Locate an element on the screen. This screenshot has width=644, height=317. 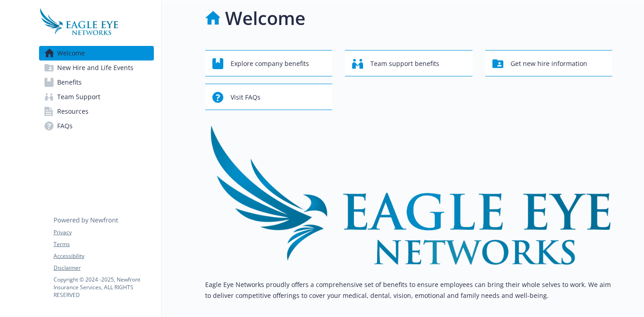
a: Welcome is located at coordinates (96, 54).